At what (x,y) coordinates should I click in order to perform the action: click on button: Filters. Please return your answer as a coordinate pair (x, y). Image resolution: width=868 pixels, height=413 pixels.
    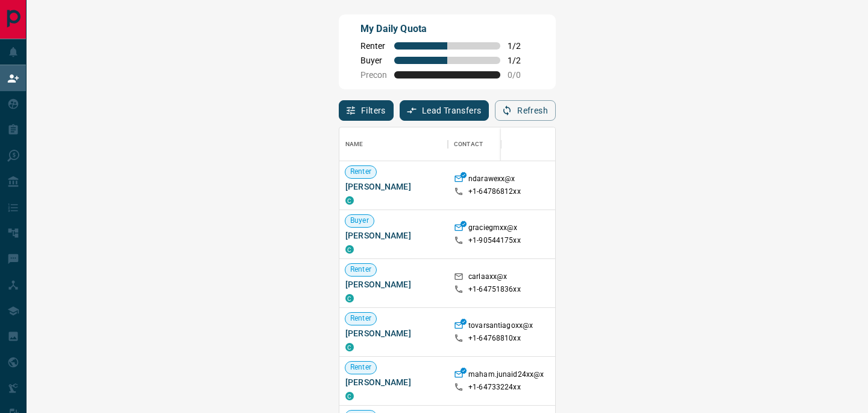
    Looking at the image, I should click on (366, 111).